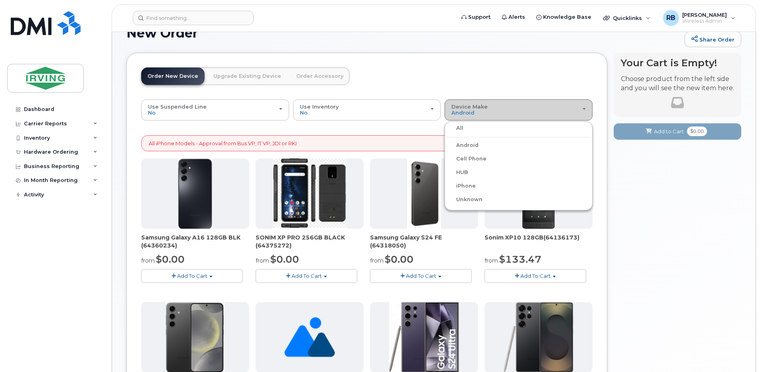 This screenshot has height=372, width=760. What do you see at coordinates (567, 17) in the screenshot?
I see `span: Knowledge Base` at bounding box center [567, 17].